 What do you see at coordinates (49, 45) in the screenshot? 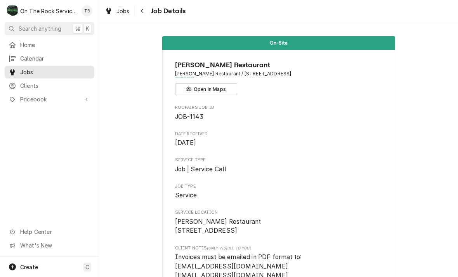
I see `a: Home` at bounding box center [49, 45].